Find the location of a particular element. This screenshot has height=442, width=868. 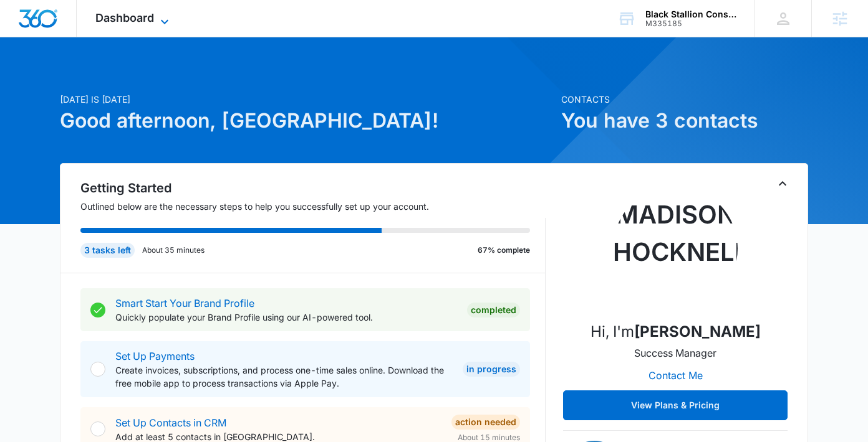

img: tab_keywords_by_traffic_grey.svg is located at coordinates (129, 77).